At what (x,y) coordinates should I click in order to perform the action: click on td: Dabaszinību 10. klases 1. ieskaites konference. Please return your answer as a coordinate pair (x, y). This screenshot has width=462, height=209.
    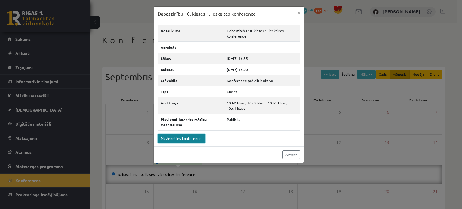
    Looking at the image, I should click on (262, 33).